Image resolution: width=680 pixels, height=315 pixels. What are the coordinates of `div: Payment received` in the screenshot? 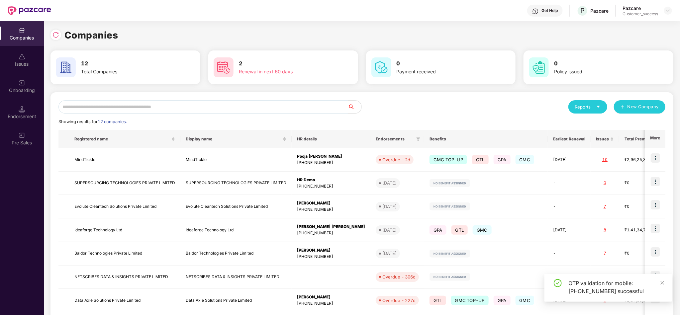 It's located at (442, 72).